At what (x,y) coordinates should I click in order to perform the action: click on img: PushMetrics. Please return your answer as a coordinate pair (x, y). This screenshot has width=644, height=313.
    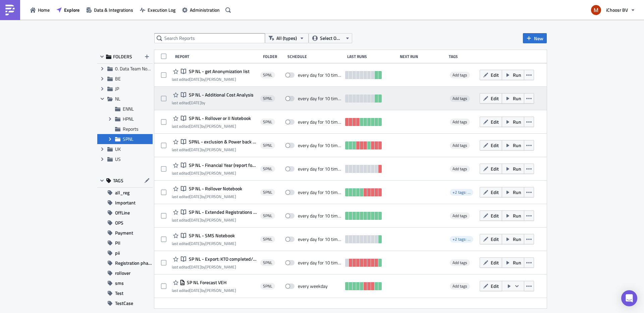
    Looking at the image, I should click on (10, 10).